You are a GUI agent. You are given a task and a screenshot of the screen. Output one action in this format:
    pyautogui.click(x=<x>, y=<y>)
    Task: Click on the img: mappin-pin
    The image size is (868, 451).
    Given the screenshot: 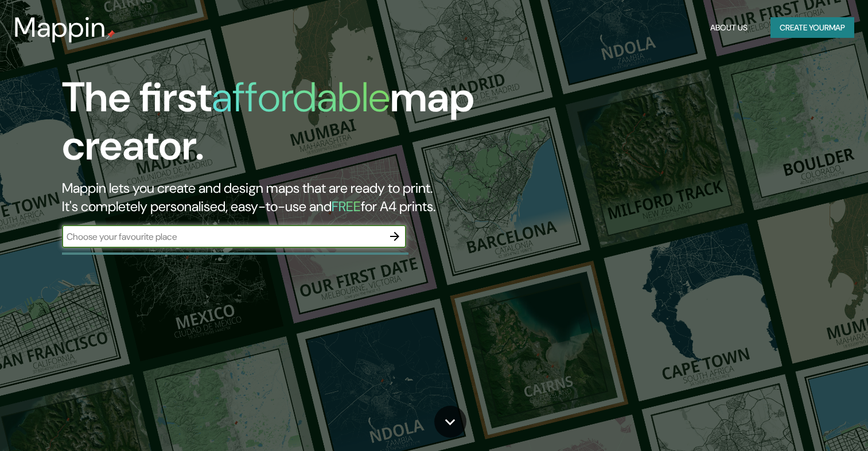 What is the action you would take?
    pyautogui.click(x=111, y=34)
    